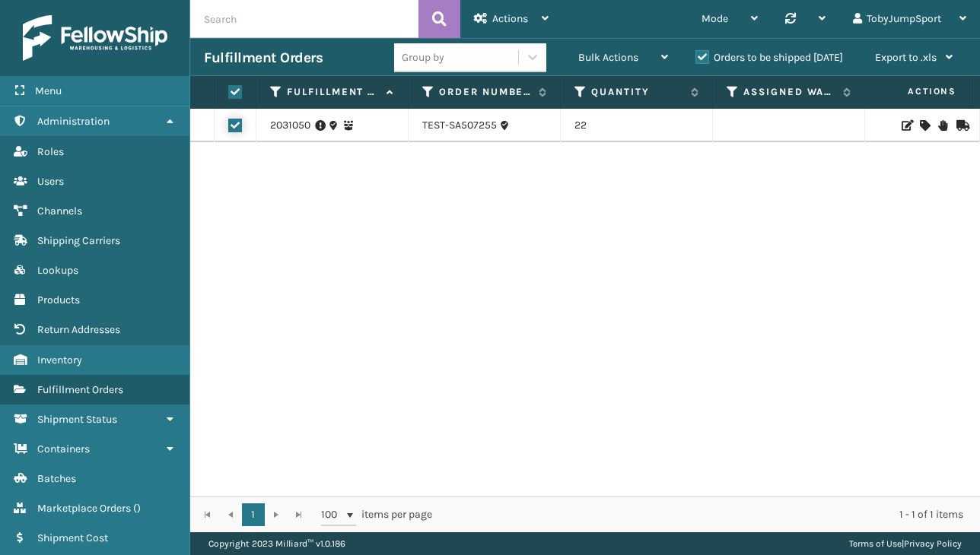 Image resolution: width=980 pixels, height=555 pixels. I want to click on span: Menu, so click(48, 90).